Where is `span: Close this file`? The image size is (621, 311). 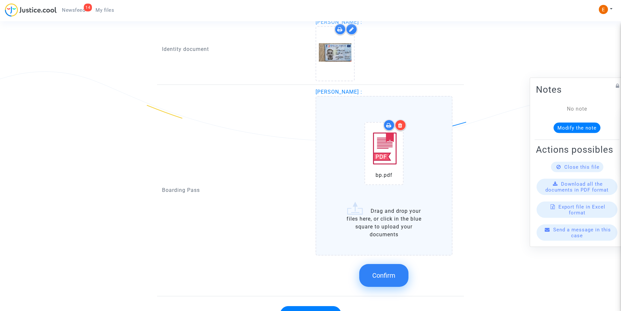 span: Close this file is located at coordinates (582, 167).